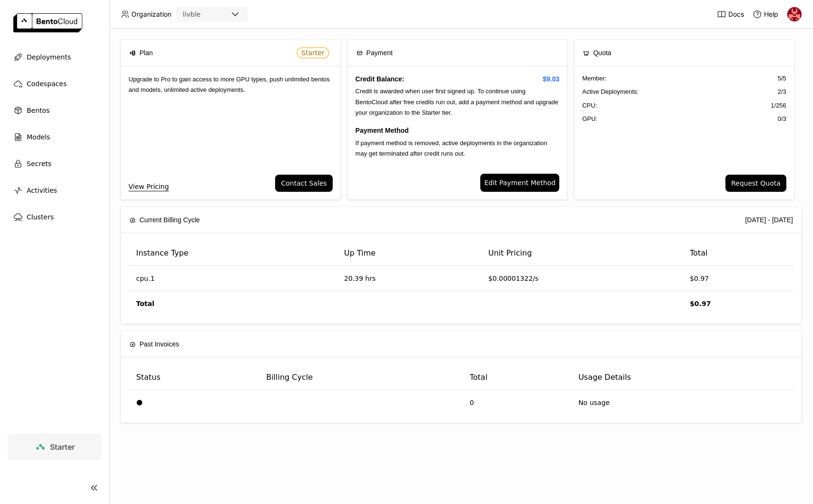  Describe the element at coordinates (602, 53) in the screenshot. I see `span: Quota` at that location.